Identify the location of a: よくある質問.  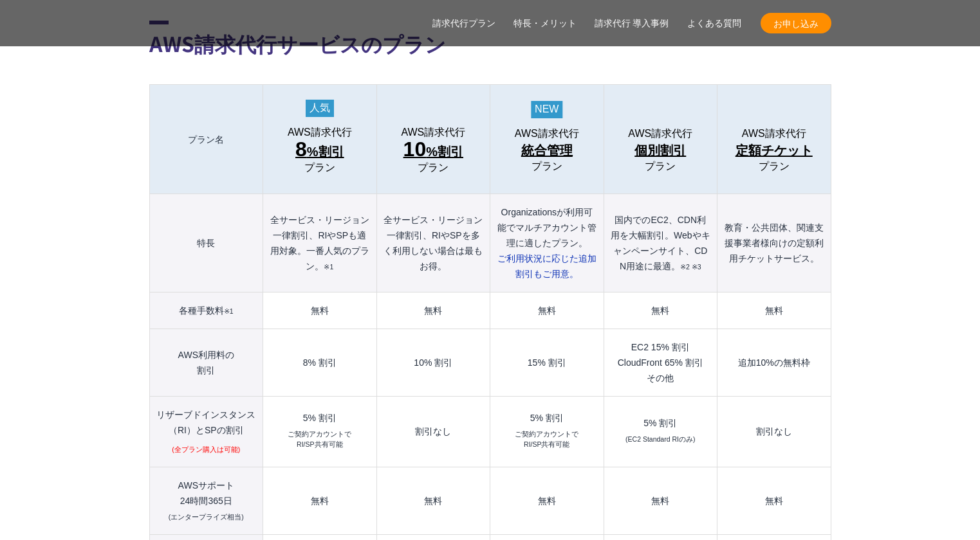
(715, 23).